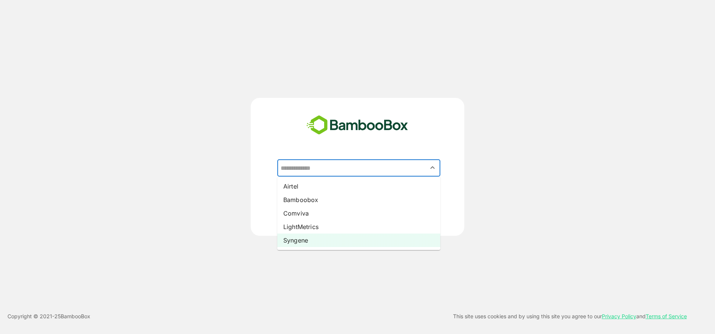  What do you see at coordinates (49, 316) in the screenshot?
I see `p: Copyright © 2021- 25 BambooBox` at bounding box center [49, 316].